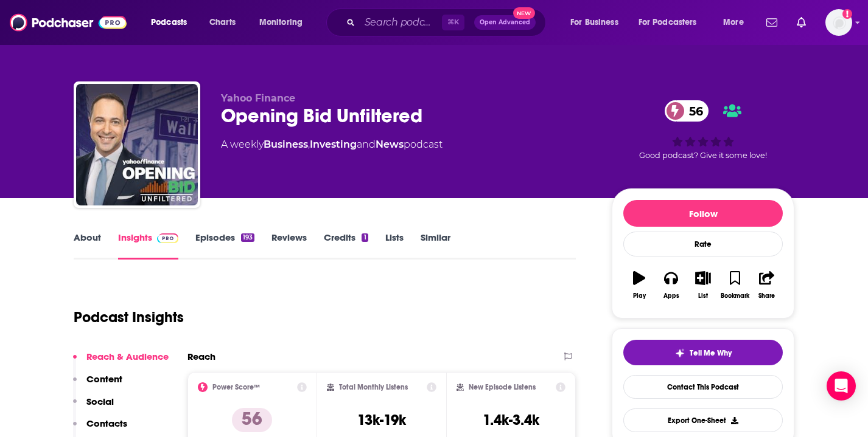 This screenshot has width=868, height=437. Describe the element at coordinates (106, 423) in the screenshot. I see `p: Contacts` at that location.